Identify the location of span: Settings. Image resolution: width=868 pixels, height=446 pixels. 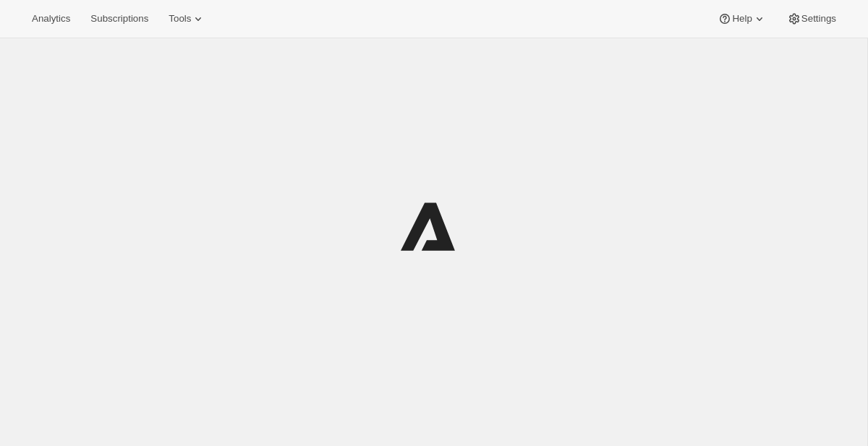
(819, 19).